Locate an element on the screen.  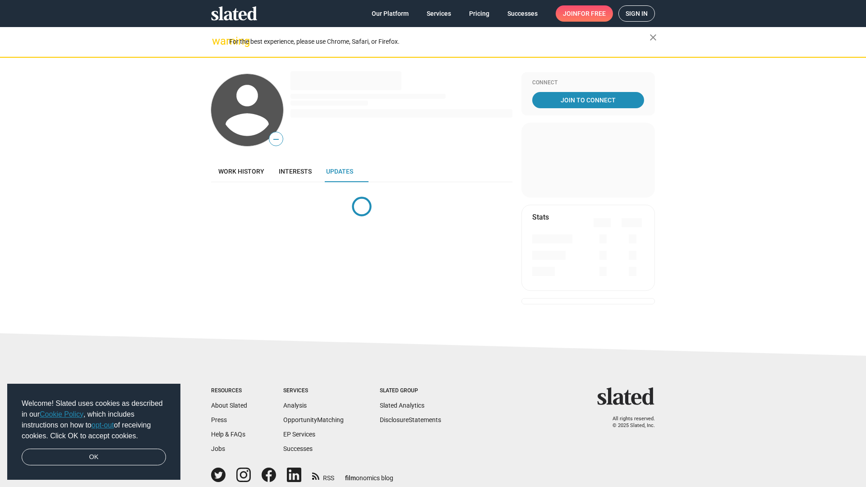
span: Services is located at coordinates (439, 14).